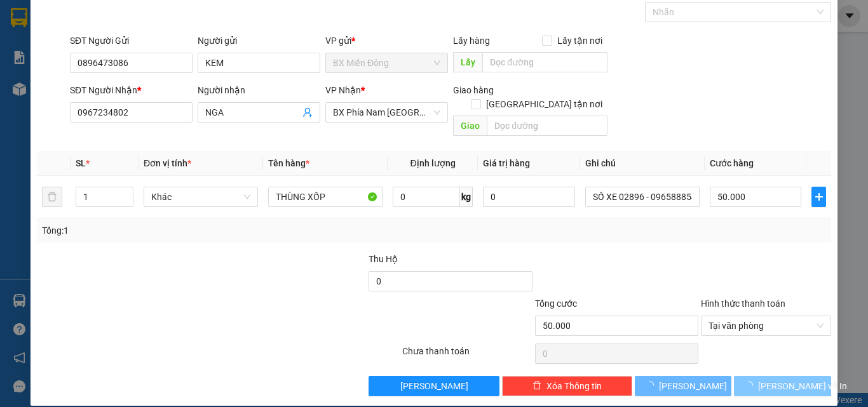  I want to click on div: VP gửi, so click(386, 40).